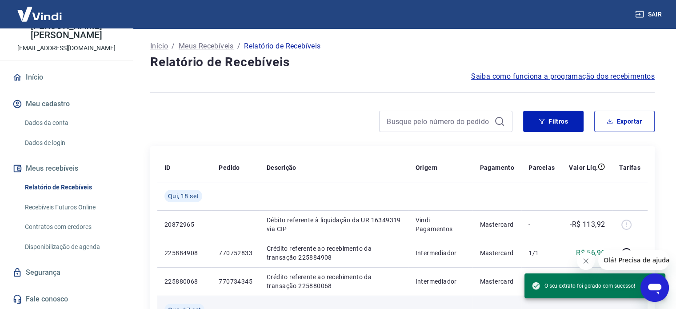 This screenshot has width=676, height=309. What do you see at coordinates (72, 143) in the screenshot?
I see `a: Dados de login` at bounding box center [72, 143].